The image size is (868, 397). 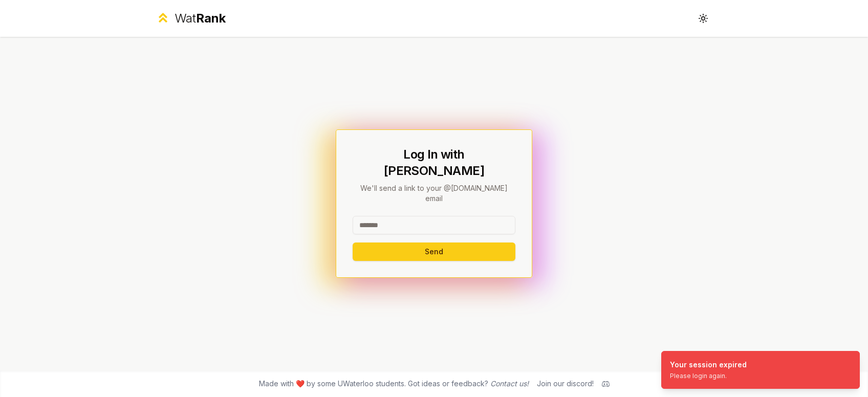 I want to click on div: Your session expired, so click(x=708, y=365).